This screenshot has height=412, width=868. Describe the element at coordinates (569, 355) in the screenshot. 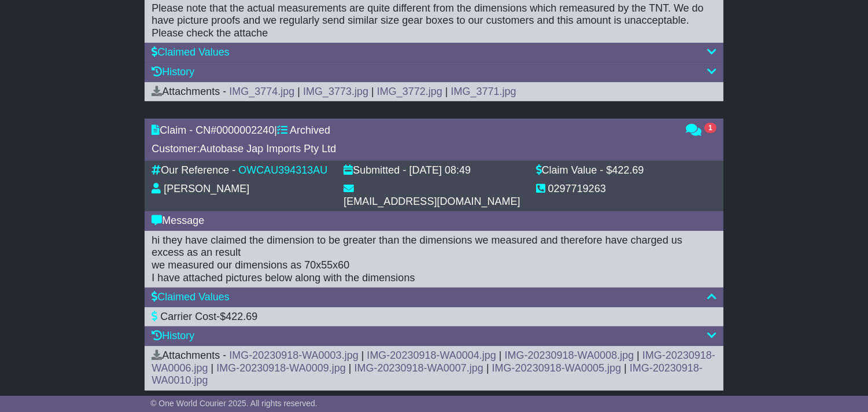

I see `a: IMG-20230918-WA0008.jpg` at that location.